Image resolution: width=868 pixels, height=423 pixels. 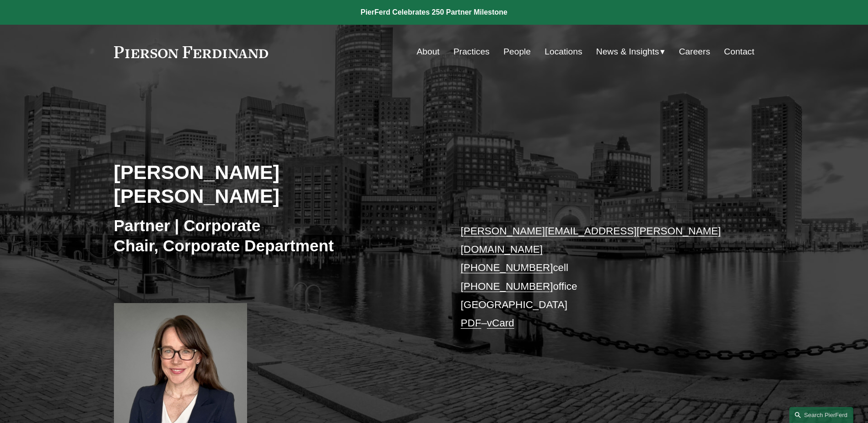 I want to click on a: People, so click(x=517, y=52).